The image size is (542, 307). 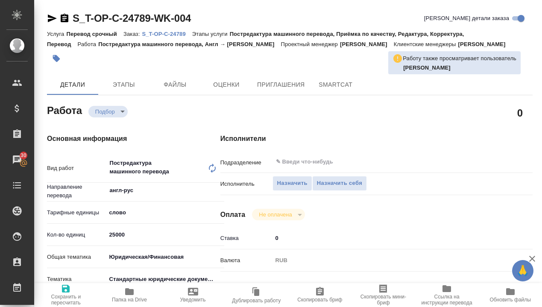 What do you see at coordinates (226, 85) in the screenshot?
I see `span: Оценки` at bounding box center [226, 85].